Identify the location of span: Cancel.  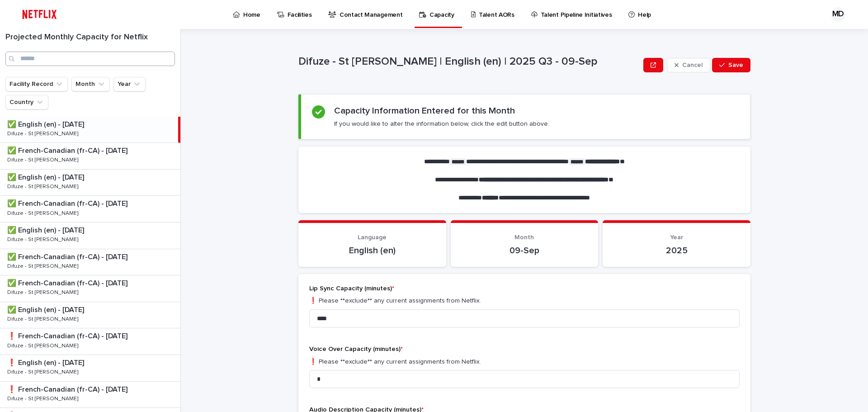
(692, 65).